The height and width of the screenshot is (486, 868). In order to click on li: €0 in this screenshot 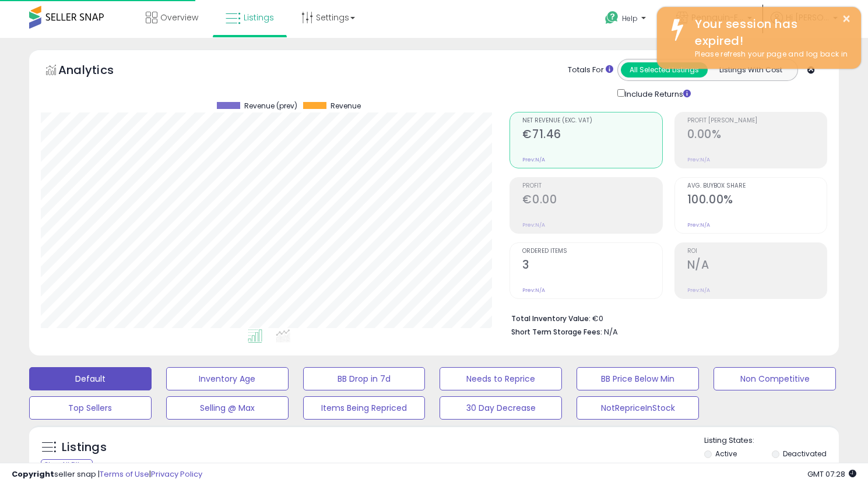, I will do `click(664, 317)`.